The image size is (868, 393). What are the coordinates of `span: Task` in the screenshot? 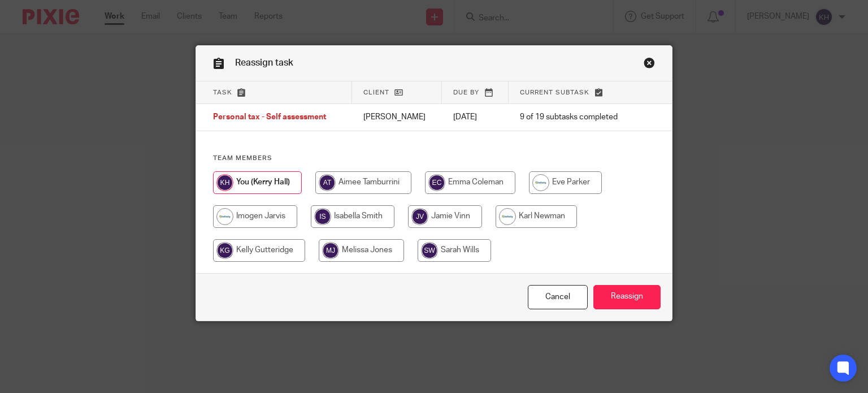 It's located at (223, 93).